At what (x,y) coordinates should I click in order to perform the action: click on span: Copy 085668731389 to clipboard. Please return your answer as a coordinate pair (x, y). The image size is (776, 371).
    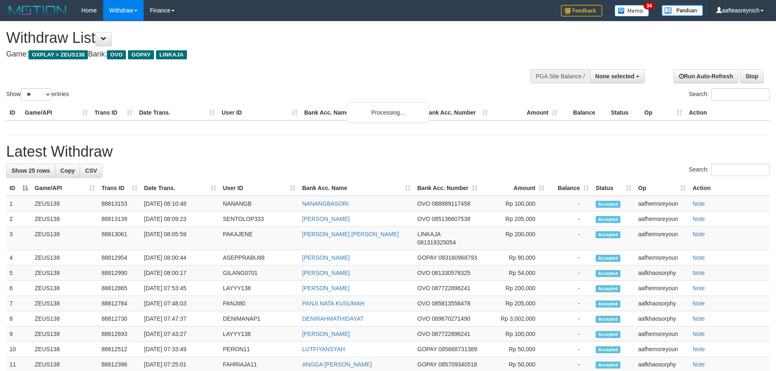
    Looking at the image, I should click on (457, 349).